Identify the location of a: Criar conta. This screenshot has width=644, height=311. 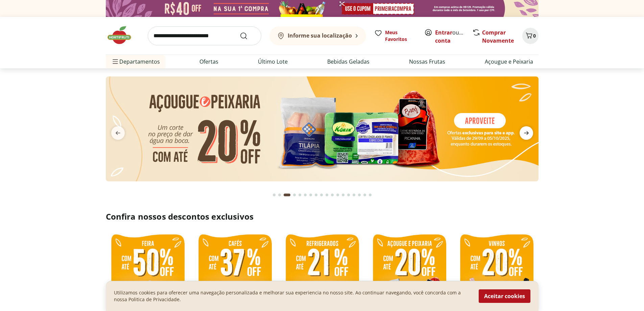
(454, 37).